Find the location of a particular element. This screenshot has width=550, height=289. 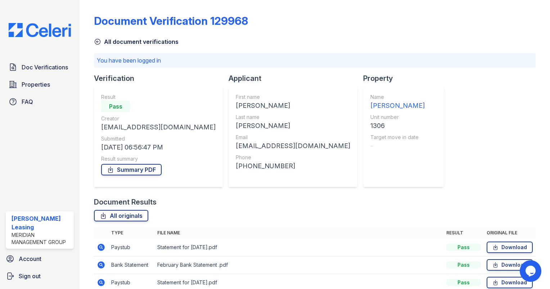

div: Document Results is located at coordinates (125, 202).